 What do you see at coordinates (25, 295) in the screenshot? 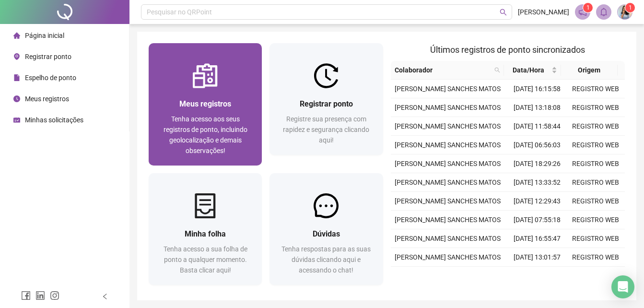
I see `span: facebook` at bounding box center [25, 295].